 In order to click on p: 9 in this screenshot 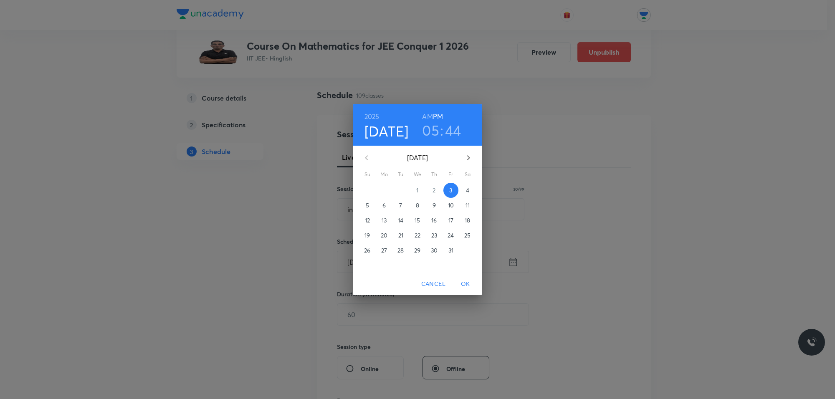, I will do `click(434, 206)`.